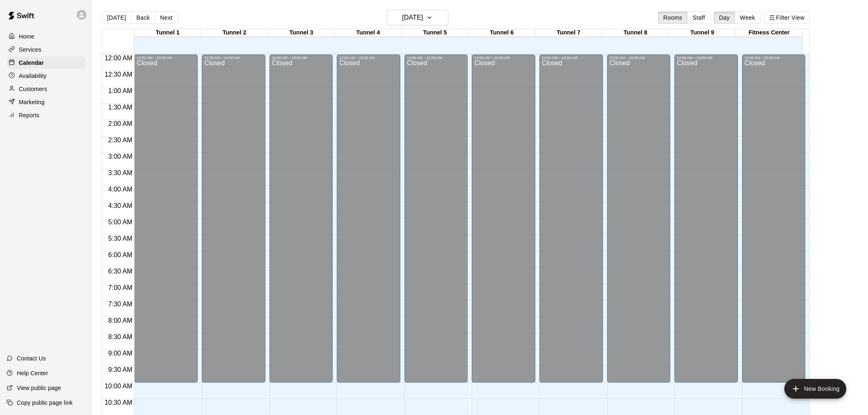 The image size is (868, 415). What do you see at coordinates (31, 358) in the screenshot?
I see `p: Contact Us` at bounding box center [31, 358].